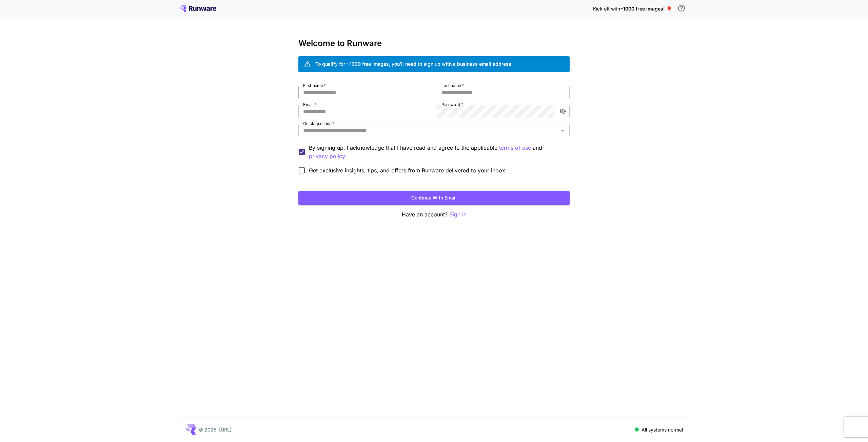 The image size is (868, 442). Describe the element at coordinates (414, 64) in the screenshot. I see `div: To qualify for ~1000 free images, you’ll need to sign up with a business email address.` at that location.